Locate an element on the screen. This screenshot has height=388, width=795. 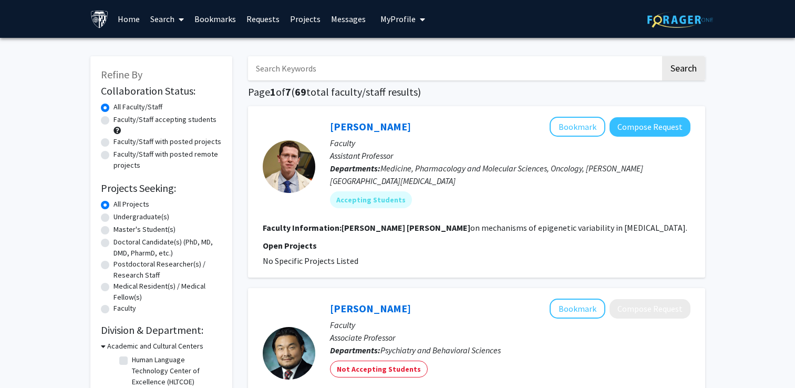
label: Faculty/Staff with posted projects is located at coordinates (167, 141).